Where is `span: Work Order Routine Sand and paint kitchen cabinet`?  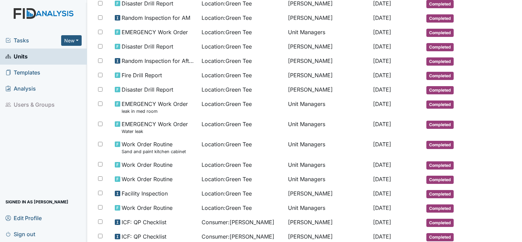
span: Work Order Routine Sand and paint kitchen cabinet is located at coordinates (154, 147).